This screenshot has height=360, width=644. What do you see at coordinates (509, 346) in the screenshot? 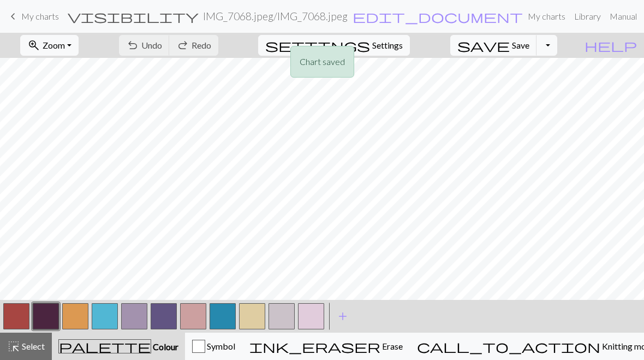
I see `span: call_to_action` at bounding box center [509, 346].